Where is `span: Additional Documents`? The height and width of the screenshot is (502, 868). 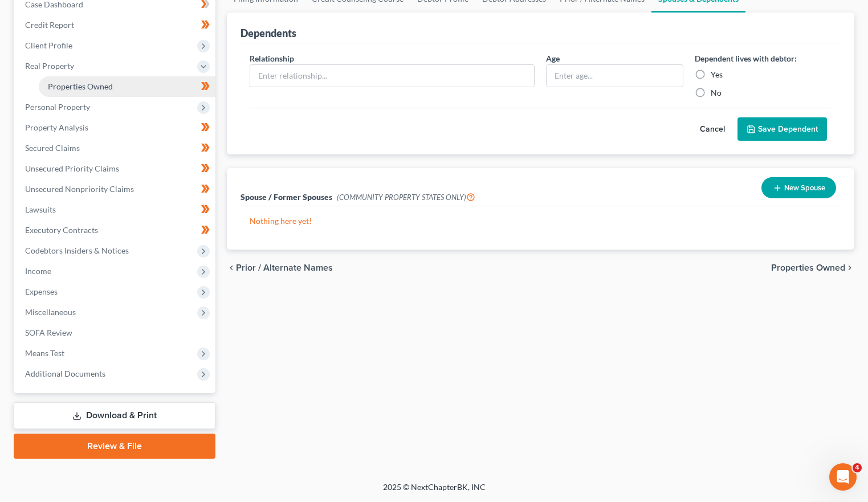 span: Additional Documents is located at coordinates (65, 373).